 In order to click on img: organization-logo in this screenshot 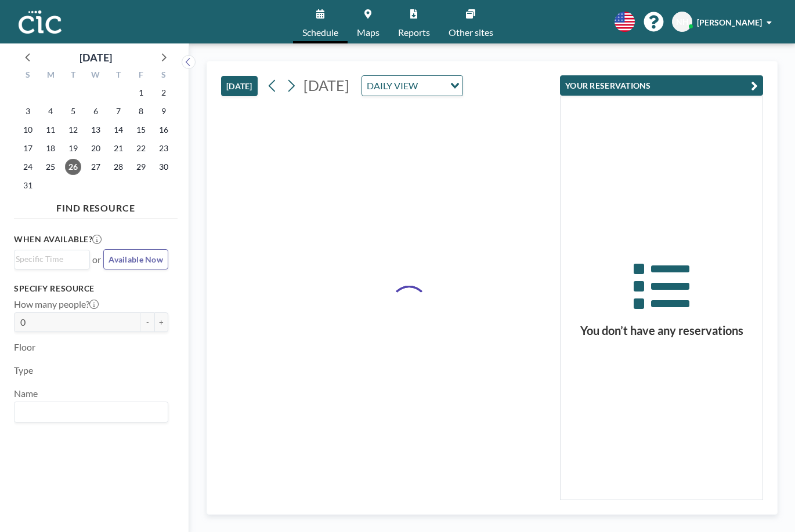, I will do `click(40, 22)`.